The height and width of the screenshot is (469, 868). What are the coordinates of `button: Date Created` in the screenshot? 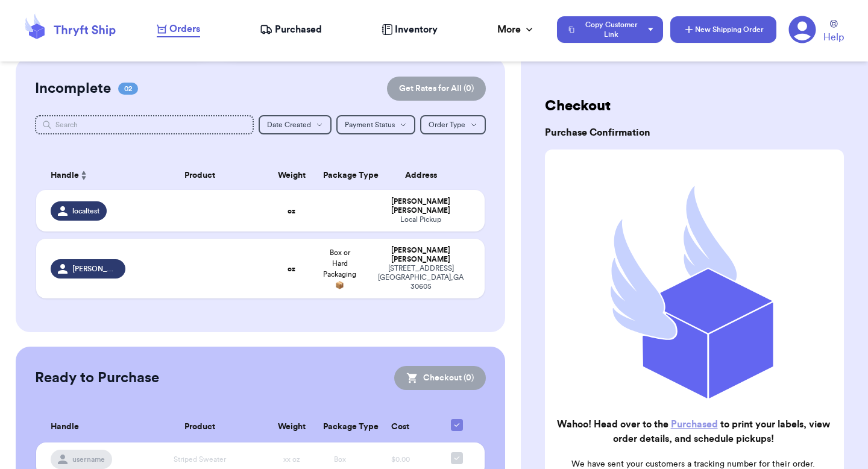 It's located at (295, 125).